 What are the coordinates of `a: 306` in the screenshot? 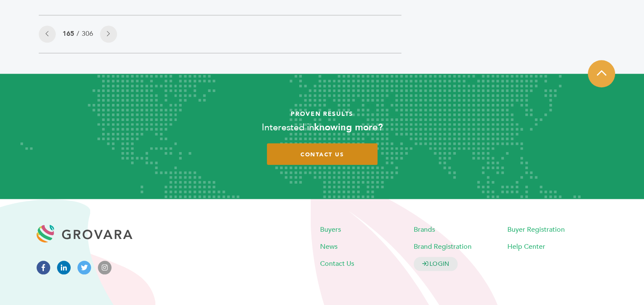 It's located at (87, 34).